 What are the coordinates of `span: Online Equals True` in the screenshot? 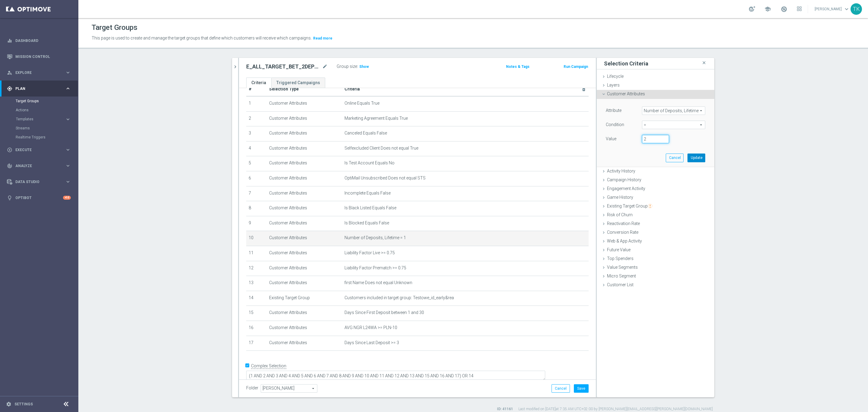 It's located at (362, 103).